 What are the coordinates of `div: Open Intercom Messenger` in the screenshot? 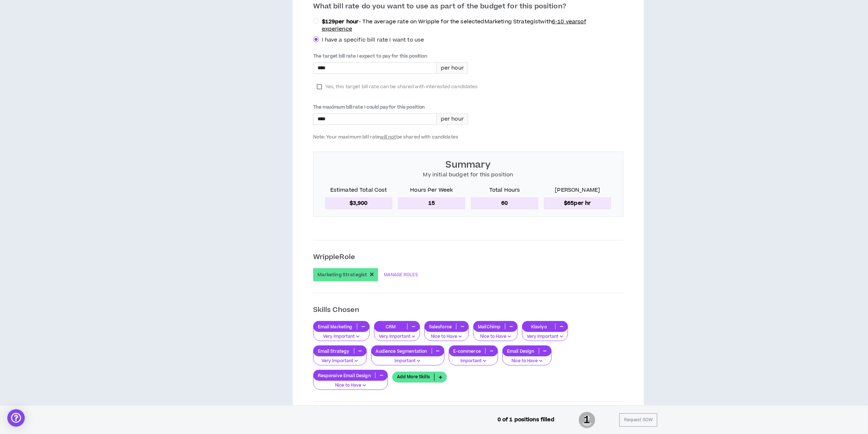 It's located at (16, 418).